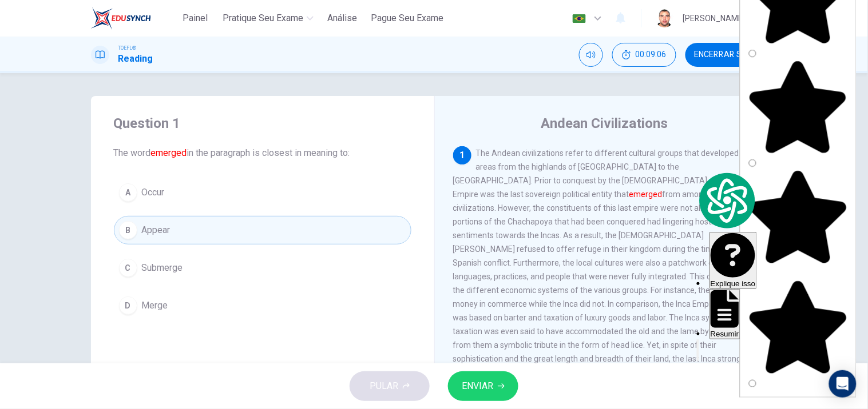  What do you see at coordinates (195, 18) in the screenshot?
I see `span: Painel` at bounding box center [195, 18].